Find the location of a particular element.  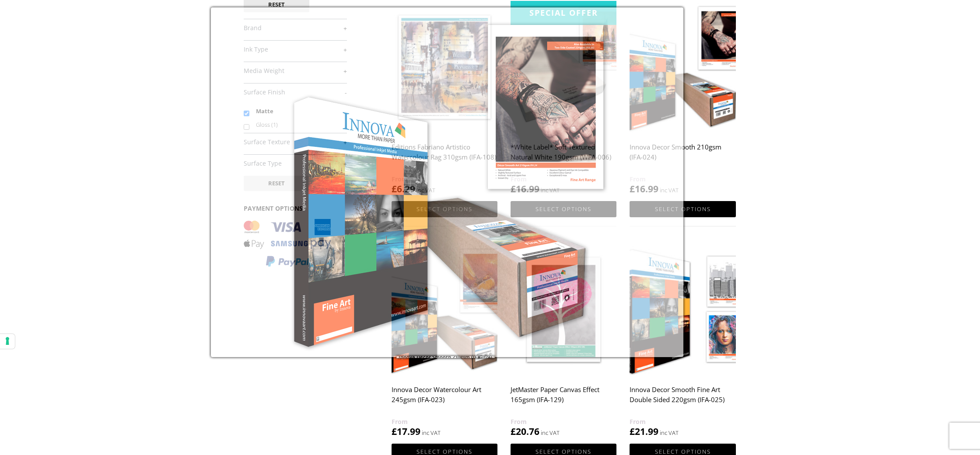

h4: Ink Type is located at coordinates (295, 49).